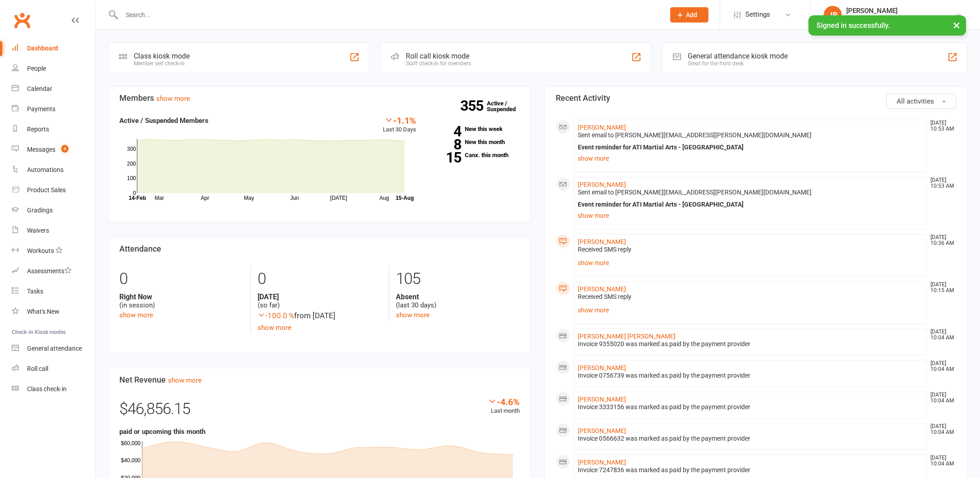 This screenshot has width=980, height=478. I want to click on a: Reports, so click(53, 129).